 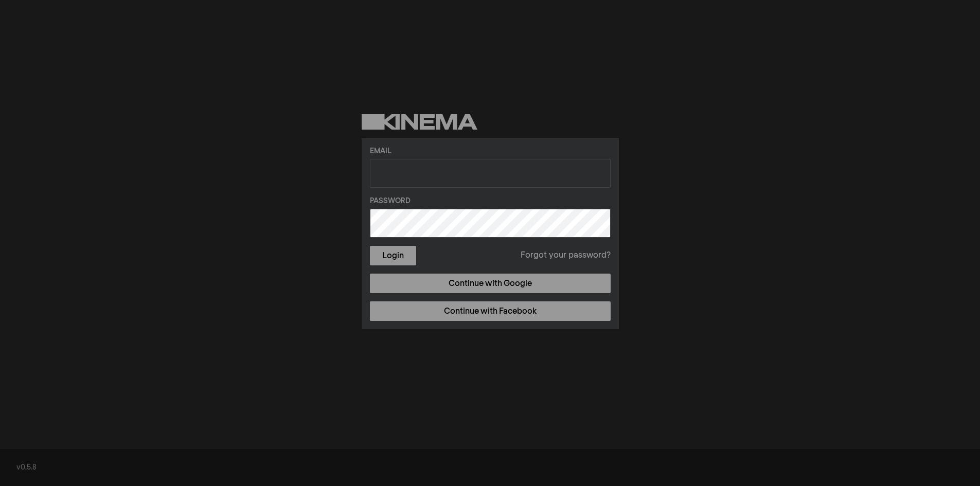 I want to click on button: Login, so click(x=393, y=255).